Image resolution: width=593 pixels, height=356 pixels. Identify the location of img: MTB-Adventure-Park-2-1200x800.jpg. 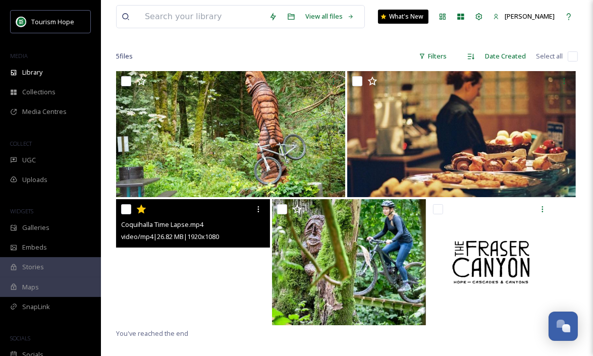
(230, 134).